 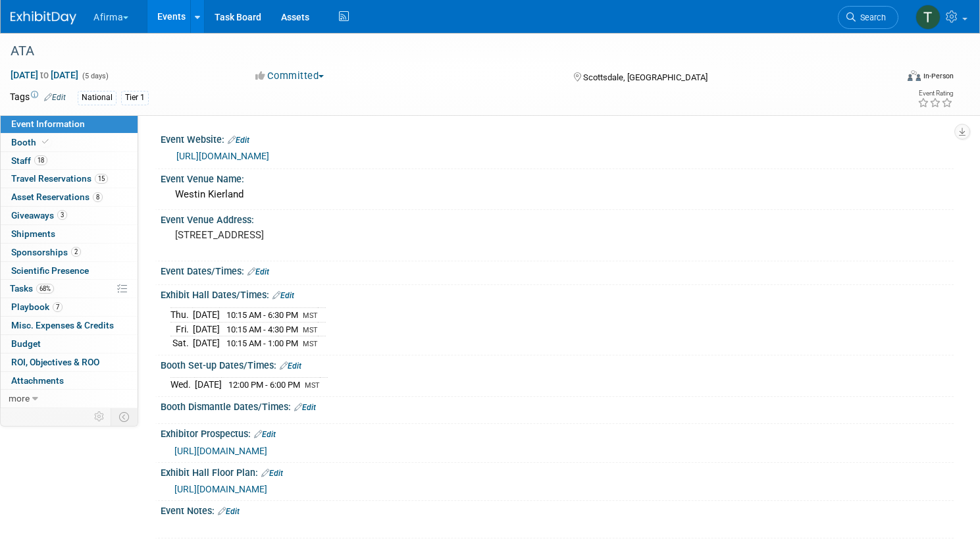 What do you see at coordinates (556, 194) in the screenshot?
I see `div: Westin Kierland` at bounding box center [556, 194].